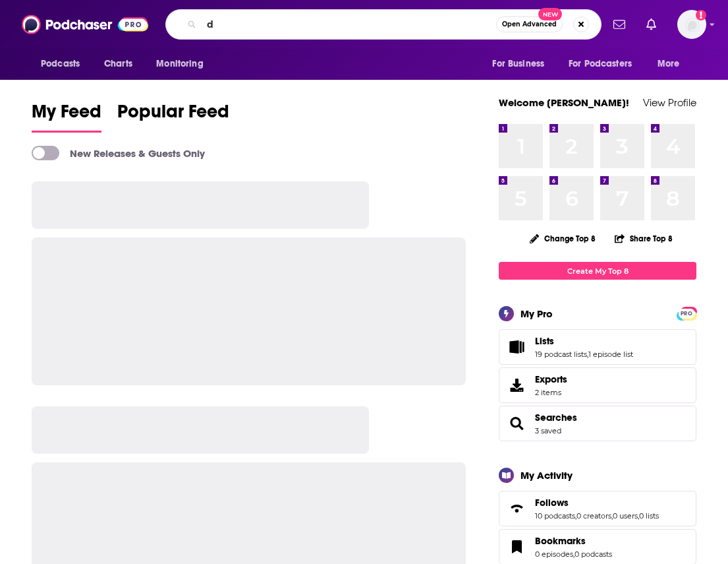 The height and width of the screenshot is (564, 728). I want to click on a: Popular Feed, so click(174, 116).